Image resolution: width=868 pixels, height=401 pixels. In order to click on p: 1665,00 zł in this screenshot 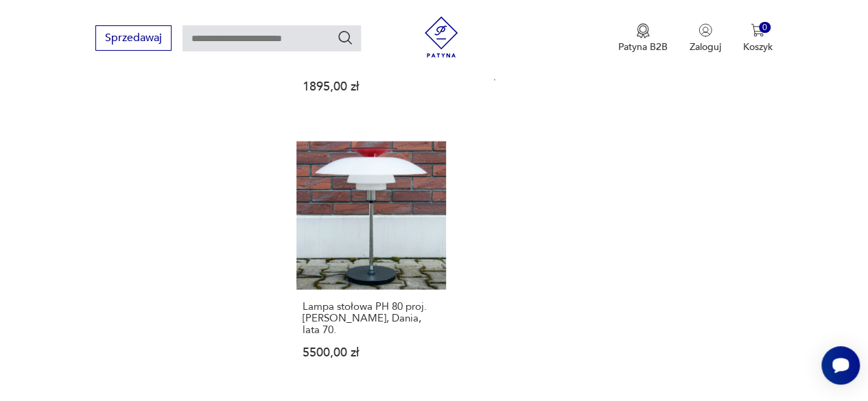, I will do `click(534, 74)`.